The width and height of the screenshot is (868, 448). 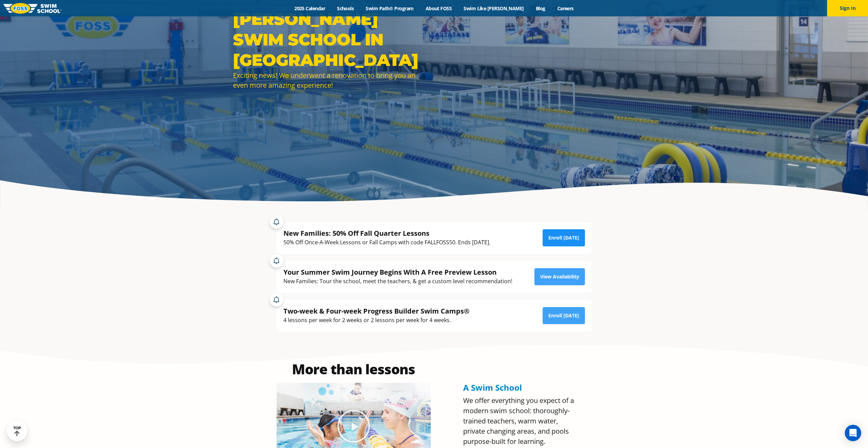 I want to click on span: We offer everything you expect of a modern swim school: thoroughly-trained teachers, warm water, ..., so click(x=519, y=420).